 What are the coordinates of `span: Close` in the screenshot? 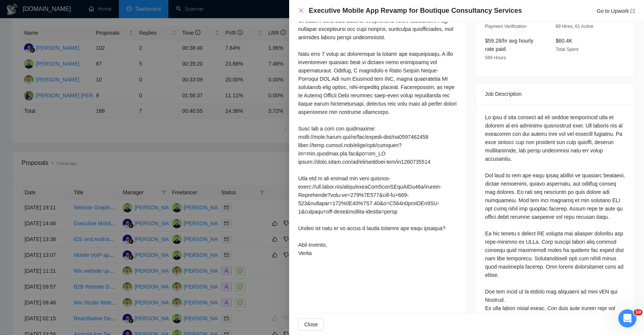 It's located at (311, 324).